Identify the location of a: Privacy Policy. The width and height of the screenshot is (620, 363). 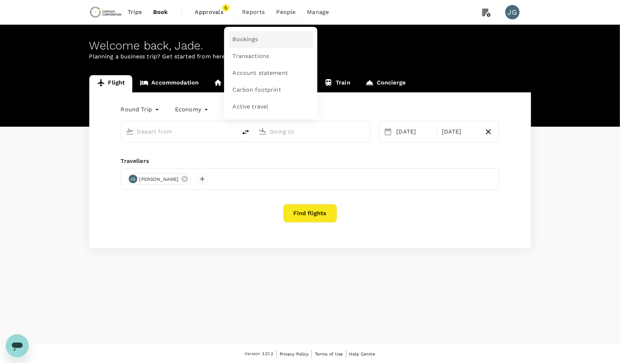
(294, 354).